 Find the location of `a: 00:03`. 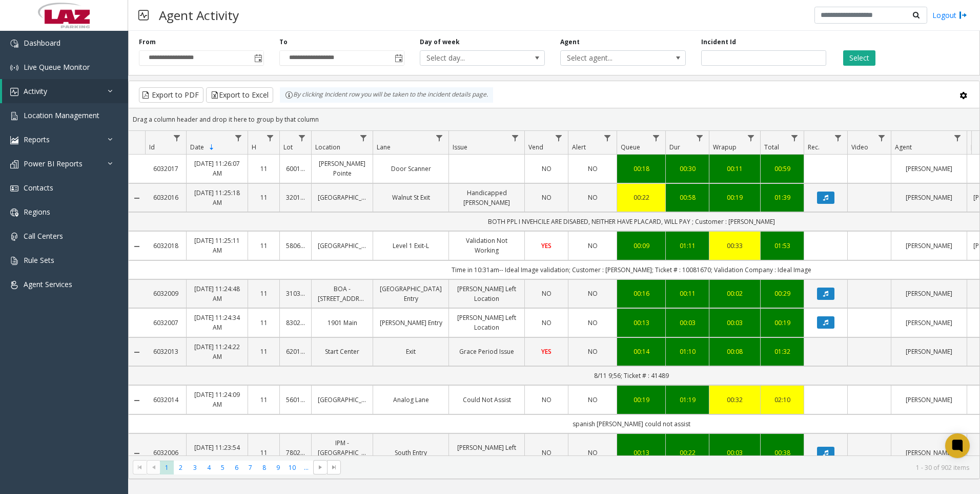

a: 00:03 is located at coordinates (688, 323).